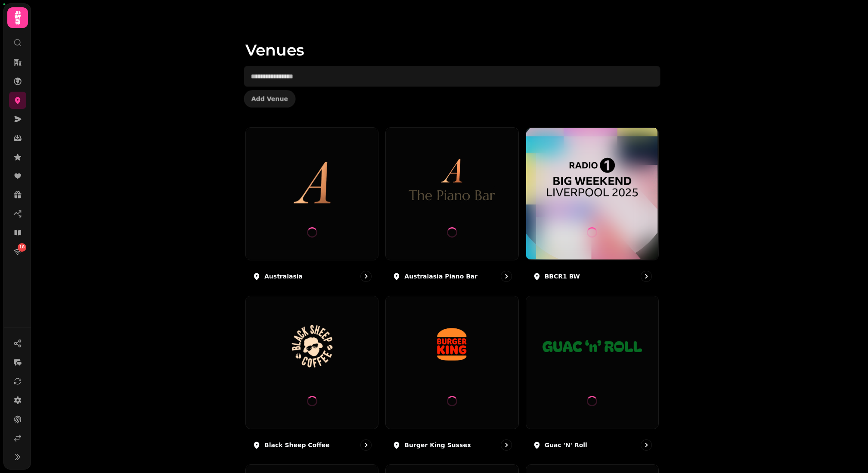  What do you see at coordinates (452, 40) in the screenshot?
I see `h1: Venues` at bounding box center [452, 40].